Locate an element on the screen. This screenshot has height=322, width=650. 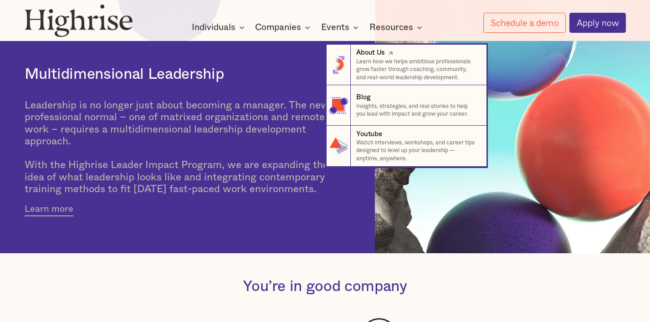
div: Leadership is no longer just about becoming a manager. The new professional normal – one of matri... is located at coordinates (184, 147).